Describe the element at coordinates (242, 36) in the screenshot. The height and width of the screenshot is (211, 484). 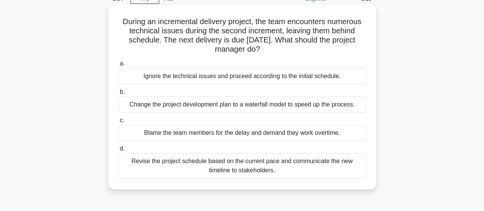
I see `h5: During an incremental delivery project, the team encounters numerous technical issues during the ...` at that location.